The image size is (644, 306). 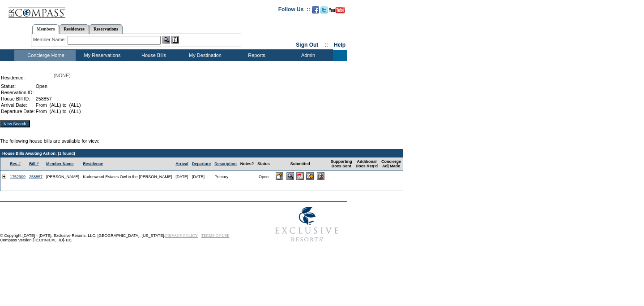 What do you see at coordinates (175, 39) in the screenshot?
I see `img: Reservations` at bounding box center [175, 39].